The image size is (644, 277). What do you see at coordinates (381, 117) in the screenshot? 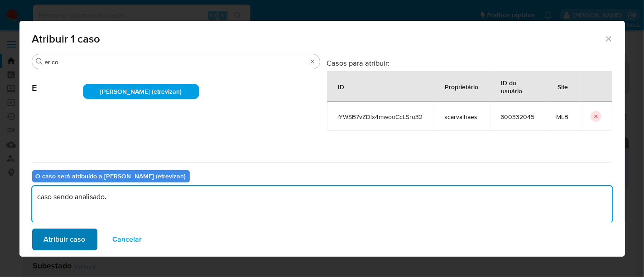
I see `span: lYWSB7vZDlx4mwooCcLSru32` at bounding box center [381, 117].